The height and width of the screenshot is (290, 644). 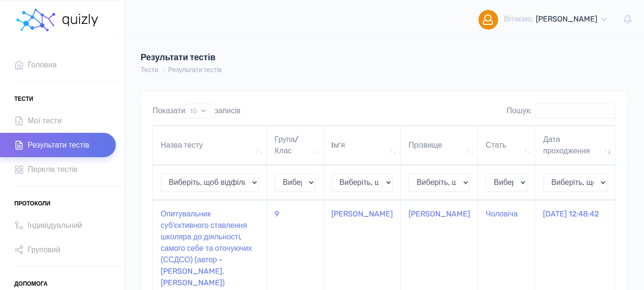 What do you see at coordinates (561, 111) in the screenshot?
I see `label: Пошук:` at bounding box center [561, 111].